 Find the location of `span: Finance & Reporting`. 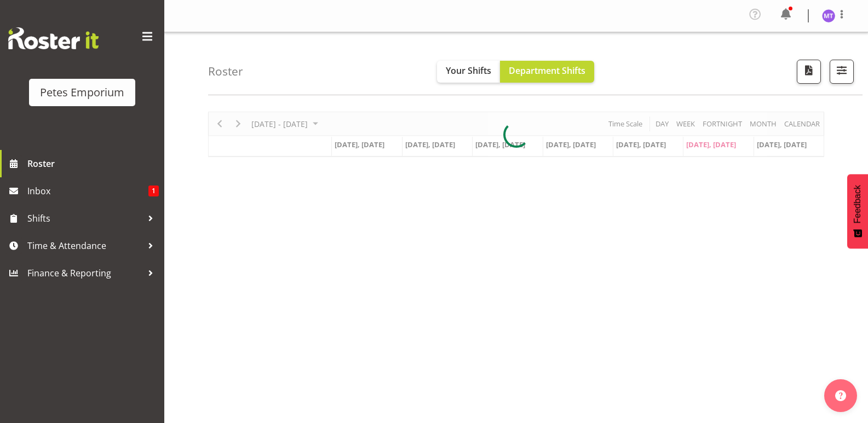

span: Finance & Reporting is located at coordinates (85, 273).